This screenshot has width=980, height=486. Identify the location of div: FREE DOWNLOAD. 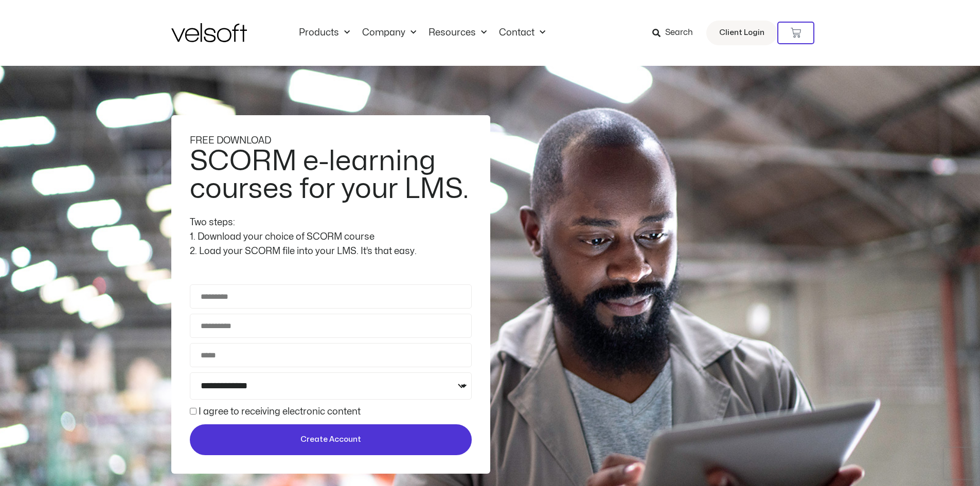
(331, 141).